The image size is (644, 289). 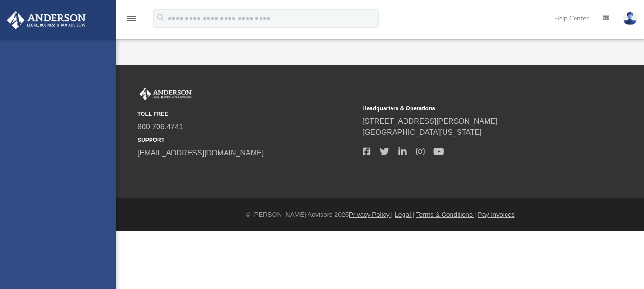 I want to click on small: TOLL FREE, so click(x=246, y=114).